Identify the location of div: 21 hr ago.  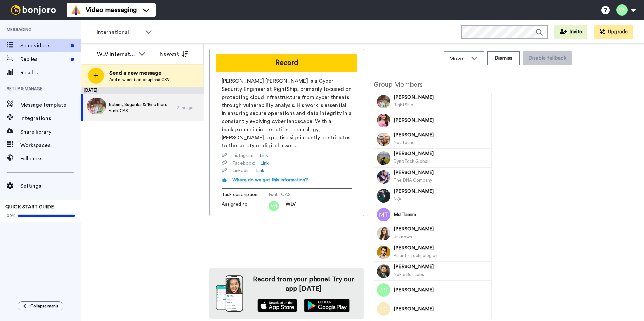
(189, 108).